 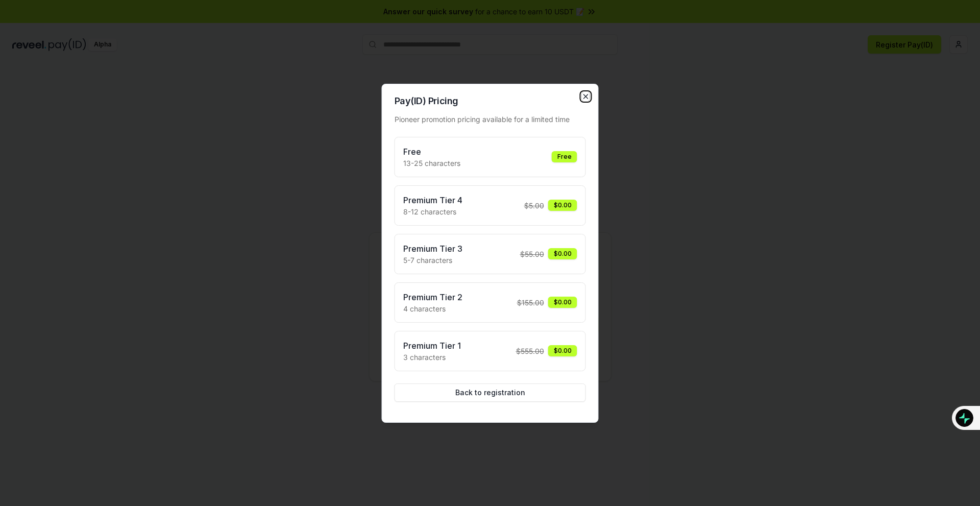 What do you see at coordinates (433, 308) in the screenshot?
I see `p: 4 characters` at bounding box center [433, 308].